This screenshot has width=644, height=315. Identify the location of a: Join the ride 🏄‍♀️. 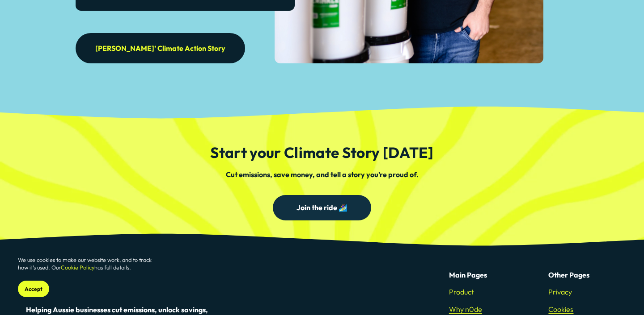
(322, 208).